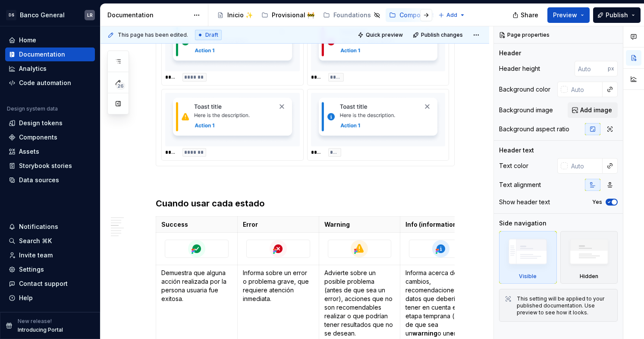 This screenshot has width=644, height=339. What do you see at coordinates (519, 69) in the screenshot?
I see `div: Header height` at bounding box center [519, 69].